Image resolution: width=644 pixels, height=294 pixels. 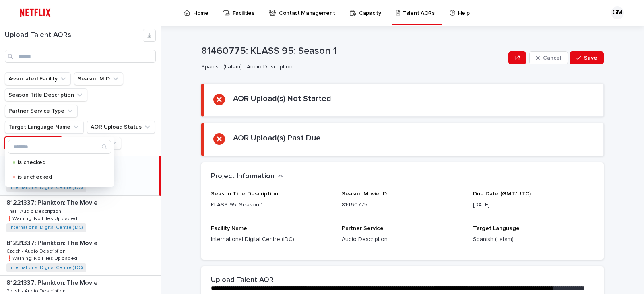 I want to click on h2: AOR Upload(s) Past Due, so click(x=277, y=138).